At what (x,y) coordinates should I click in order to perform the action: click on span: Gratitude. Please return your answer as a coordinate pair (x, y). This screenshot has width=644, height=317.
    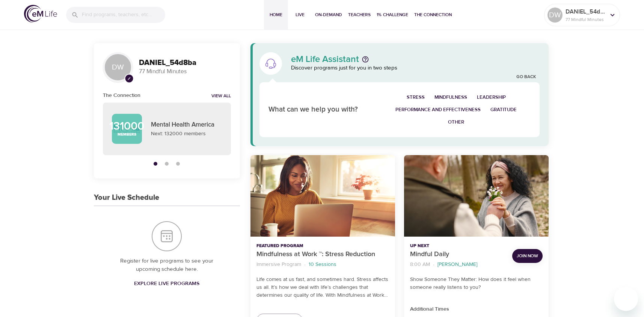
    Looking at the image, I should click on (504, 110).